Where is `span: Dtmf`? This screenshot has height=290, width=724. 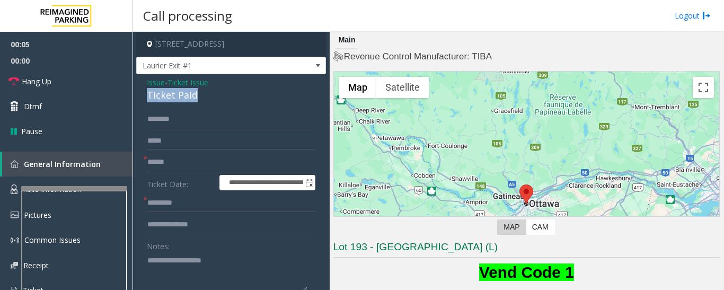 span: Dtmf is located at coordinates (33, 106).